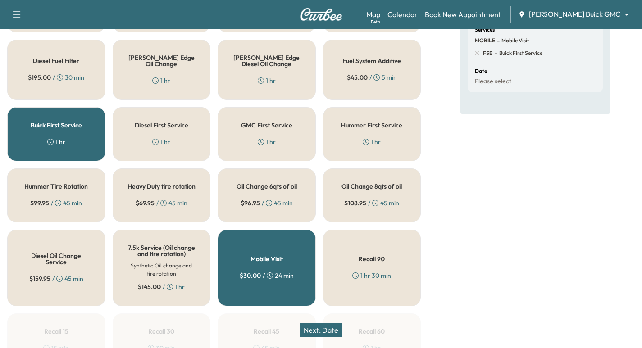 The width and height of the screenshot is (642, 348). I want to click on p: Please select, so click(493, 81).